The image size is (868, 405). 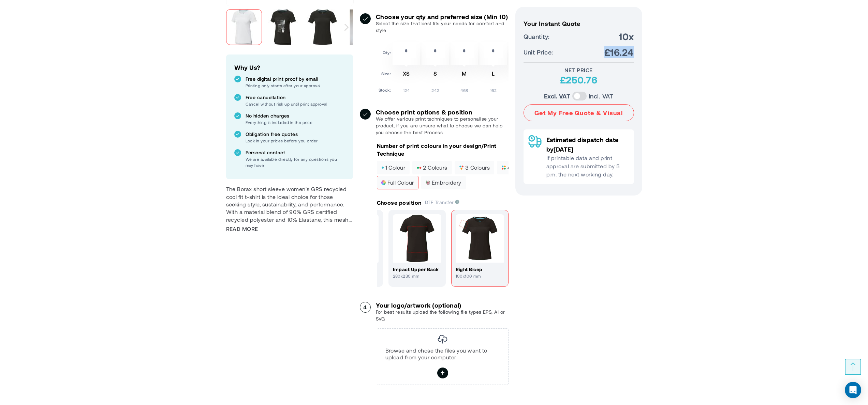 I want to click on p: Everything is included in the price, so click(x=295, y=123).